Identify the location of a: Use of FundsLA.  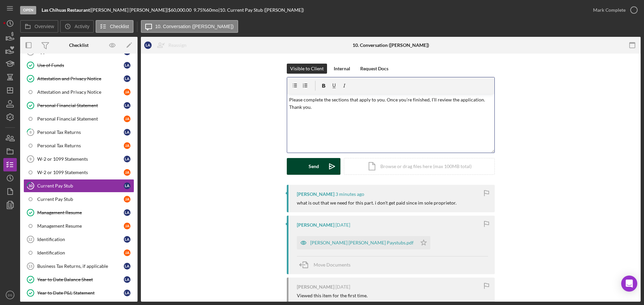
(79, 66).